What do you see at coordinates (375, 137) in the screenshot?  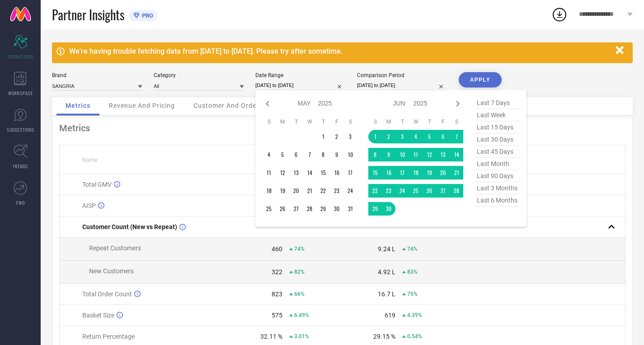 I see `td: Sun Jun 01 2025` at bounding box center [375, 137].